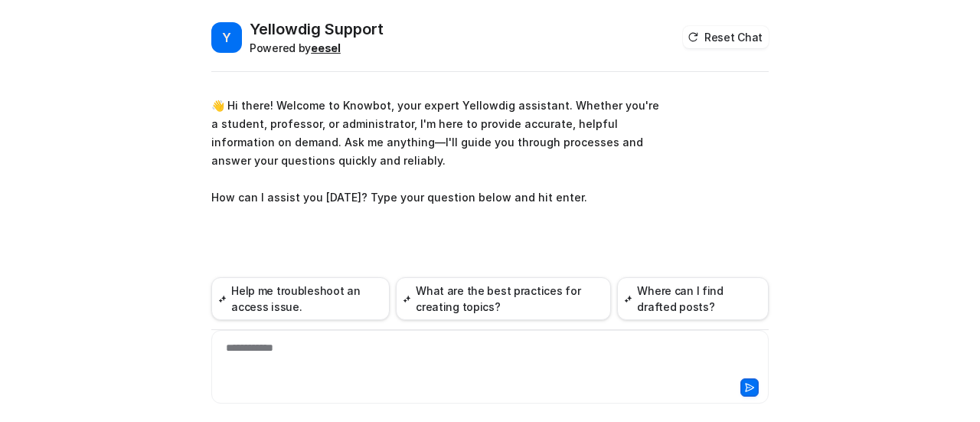  Describe the element at coordinates (726, 37) in the screenshot. I see `button: Reset Chat` at that location.